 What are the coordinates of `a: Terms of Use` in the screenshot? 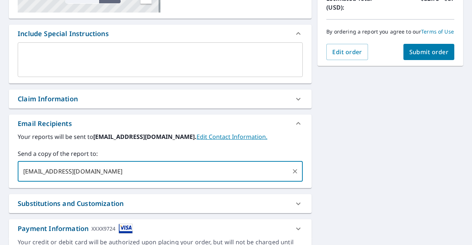 It's located at (437, 31).